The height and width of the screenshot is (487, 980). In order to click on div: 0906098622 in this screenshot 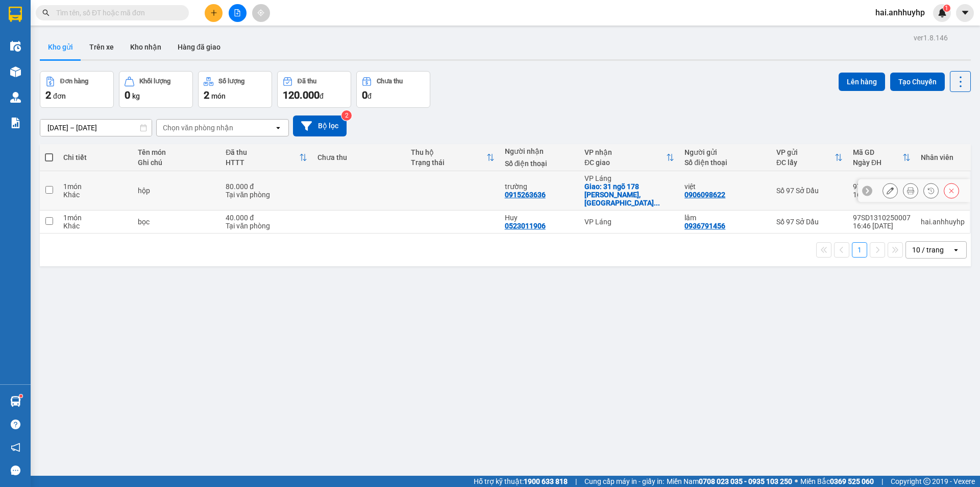, I will do `click(705, 195)`.